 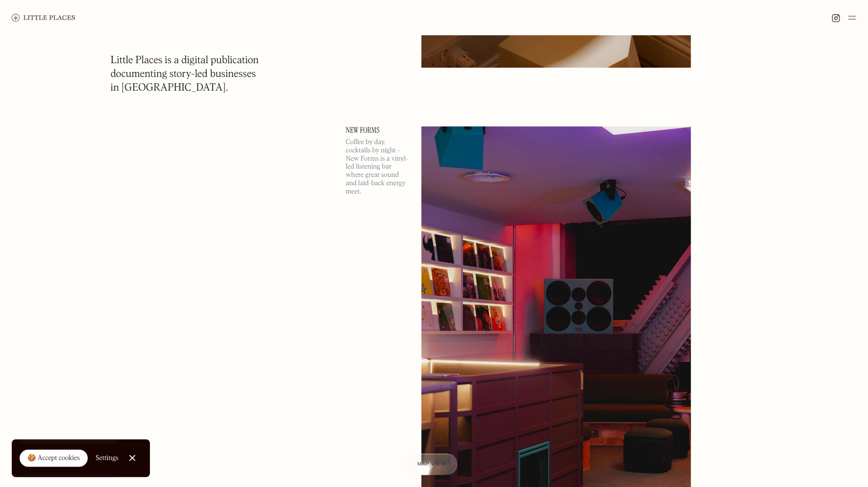 I want to click on a: Settings, so click(x=107, y=458).